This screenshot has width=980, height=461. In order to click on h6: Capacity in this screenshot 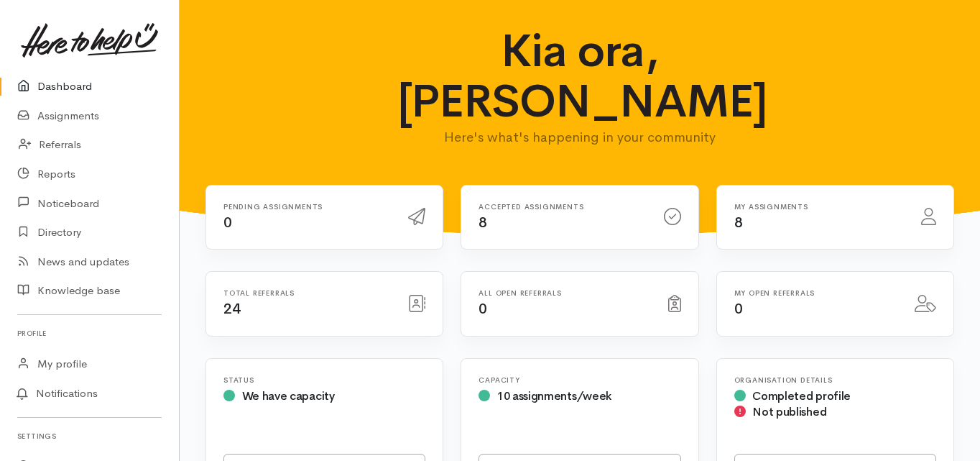, I will do `click(580, 380)`.